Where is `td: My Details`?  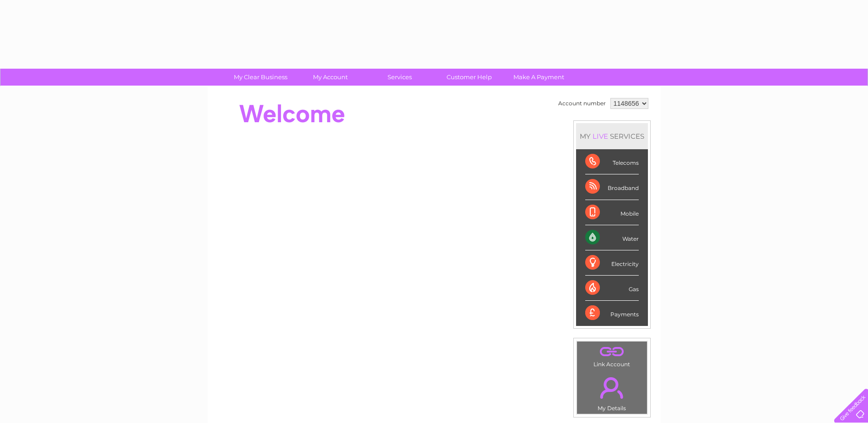
td: My Details is located at coordinates (611, 392).